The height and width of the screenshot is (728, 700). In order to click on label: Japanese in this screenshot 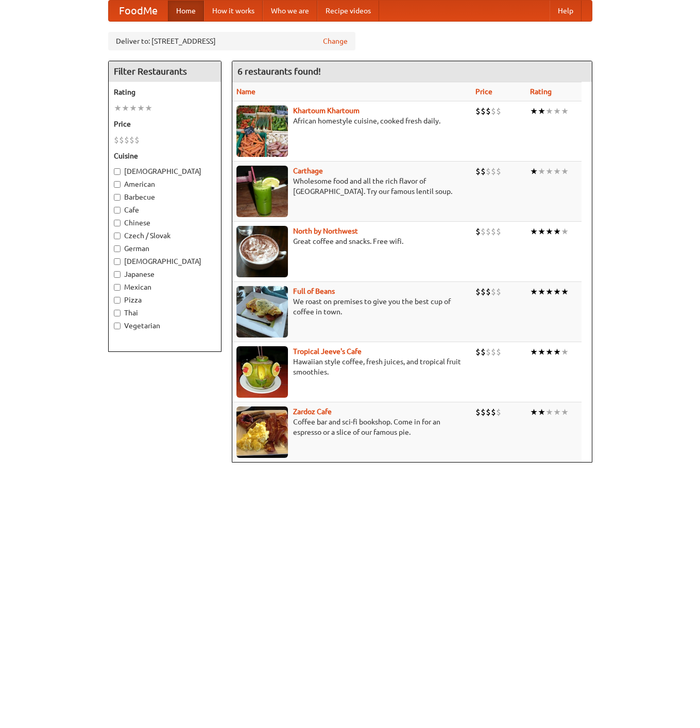, I will do `click(164, 274)`.